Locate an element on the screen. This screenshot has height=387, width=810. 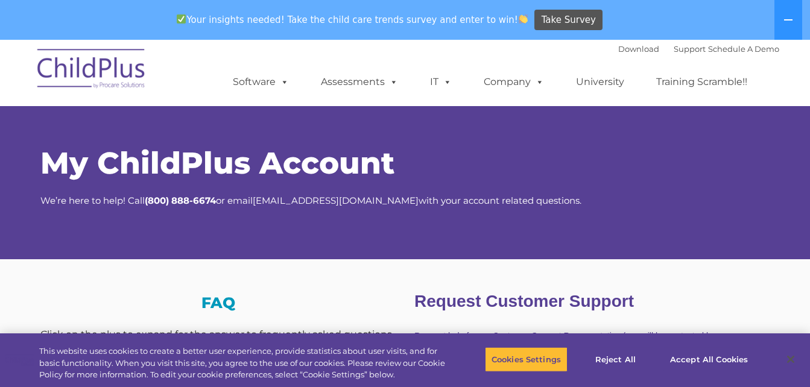
a: Assessments is located at coordinates (360, 82).